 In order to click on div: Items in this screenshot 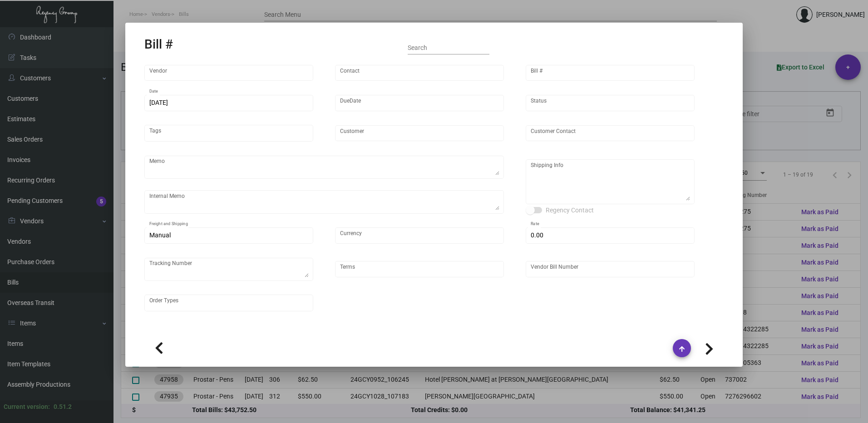, I will do `click(160, 337)`.